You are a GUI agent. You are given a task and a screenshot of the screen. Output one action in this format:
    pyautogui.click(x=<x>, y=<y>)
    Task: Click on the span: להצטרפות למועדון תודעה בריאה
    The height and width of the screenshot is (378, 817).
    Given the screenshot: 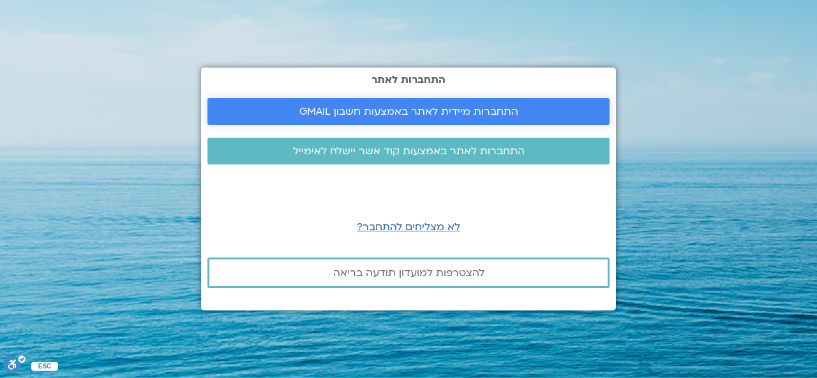 What is the action you would take?
    pyautogui.click(x=408, y=273)
    